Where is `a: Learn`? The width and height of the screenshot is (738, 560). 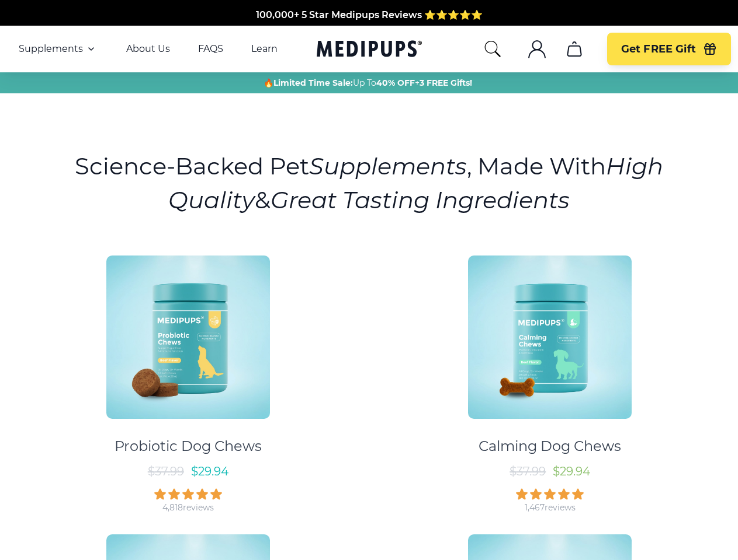 a: Learn is located at coordinates (264, 49).